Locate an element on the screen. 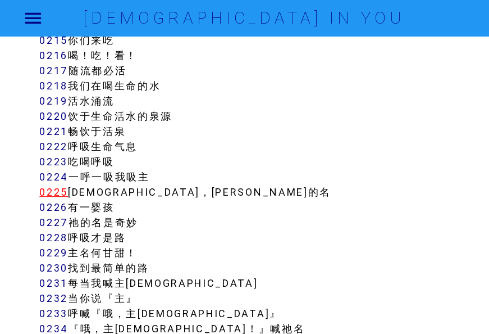 The width and height of the screenshot is (489, 334). a: 0219 is located at coordinates (53, 101).